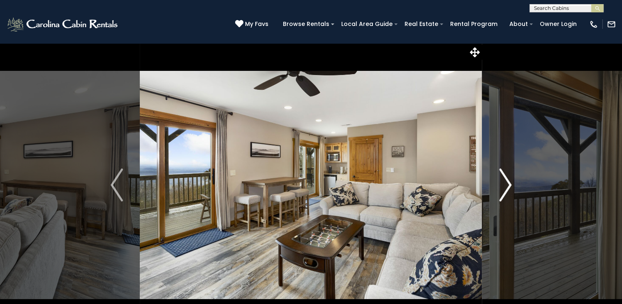  What do you see at coordinates (422, 24) in the screenshot?
I see `a: Real Estate` at bounding box center [422, 24].